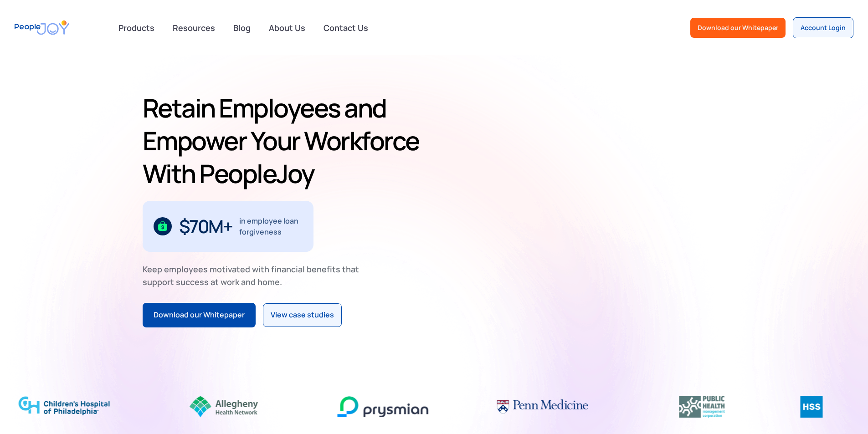 The width and height of the screenshot is (868, 434). I want to click on a: Account Login, so click(823, 27).